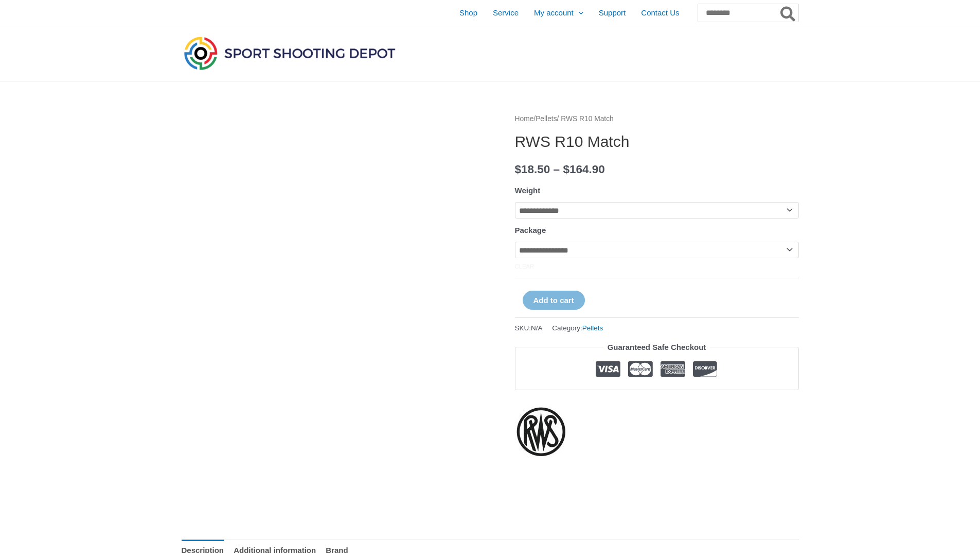  I want to click on a: Clear options, so click(525, 267).